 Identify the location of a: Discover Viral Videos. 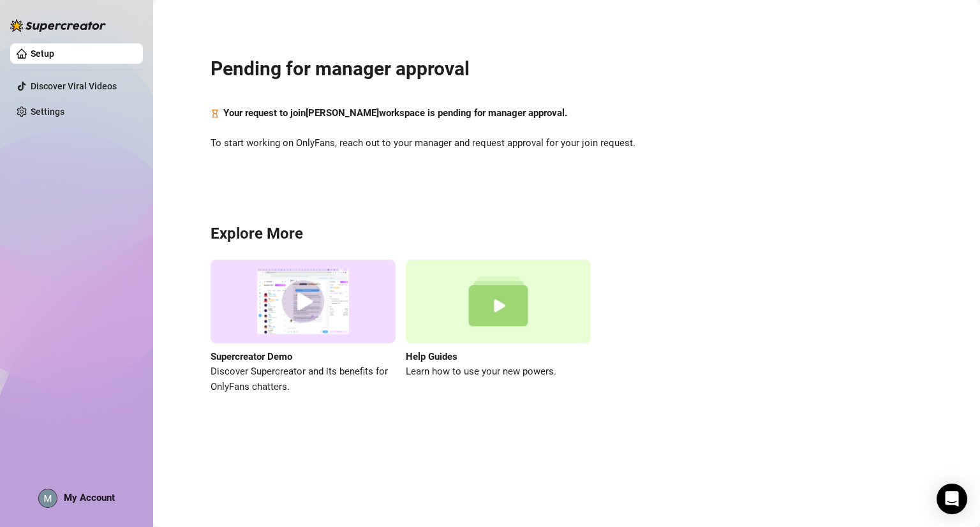
(73, 87).